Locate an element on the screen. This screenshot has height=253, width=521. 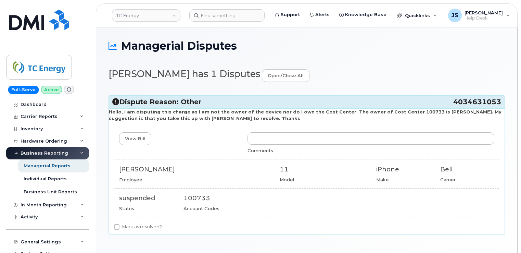
a: View Bill is located at coordinates (135, 138).